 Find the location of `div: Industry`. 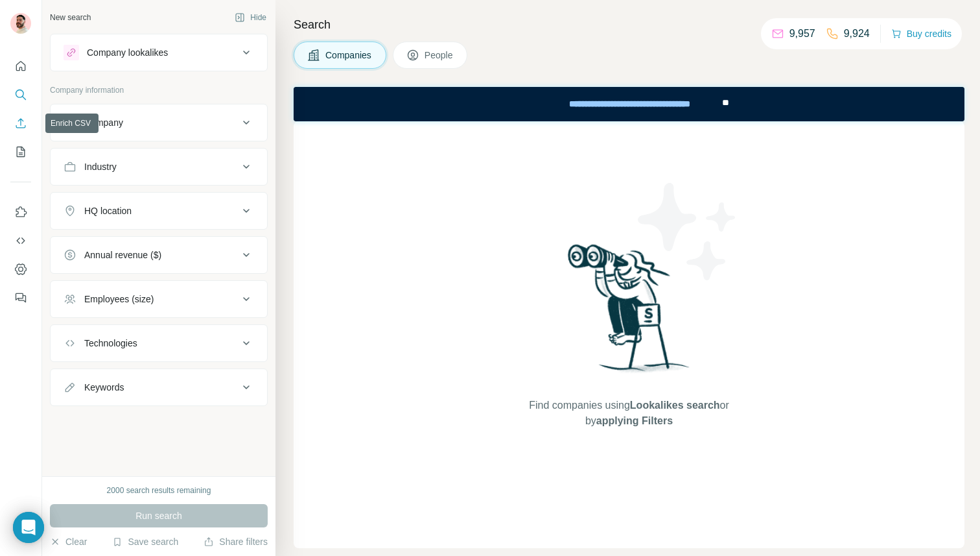

div: Industry is located at coordinates (101, 166).